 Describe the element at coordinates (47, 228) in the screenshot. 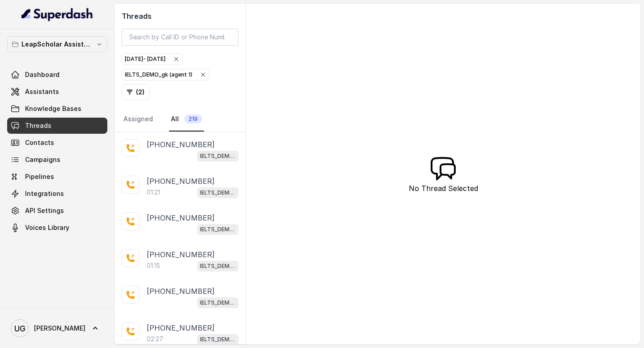

I see `span: Voices Library` at that location.